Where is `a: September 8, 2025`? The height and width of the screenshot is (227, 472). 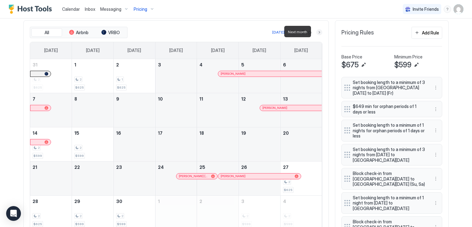
a: September 8, 2025 is located at coordinates (93, 99).